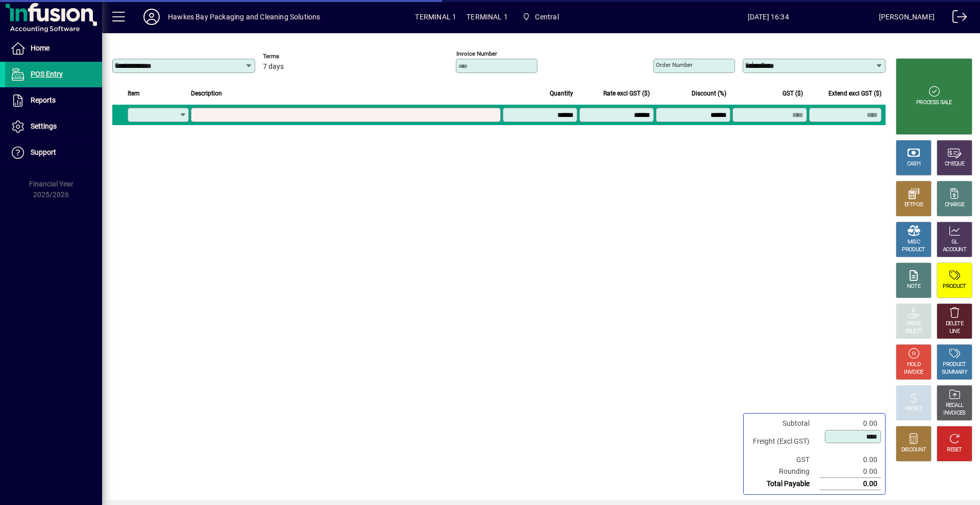  Describe the element at coordinates (152, 17) in the screenshot. I see `button: Profile` at that location.